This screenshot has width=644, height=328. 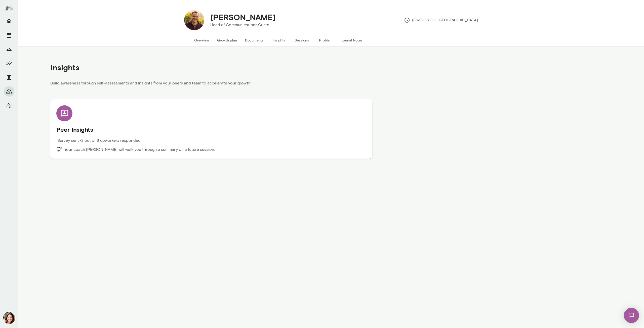 I want to click on p: Survey sent • 2 out of 6 coworkers responded, so click(x=99, y=140).